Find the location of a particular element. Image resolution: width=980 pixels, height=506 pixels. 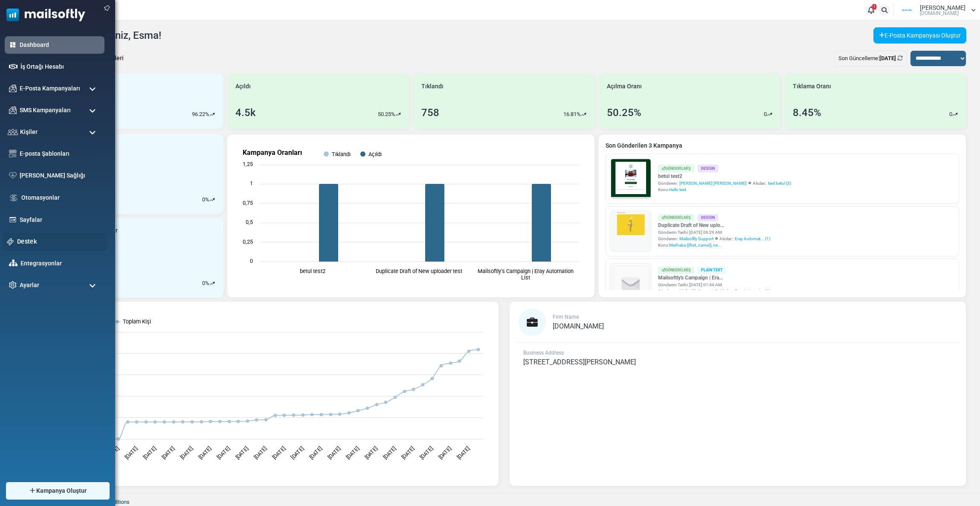

span: Hello test is located at coordinates (677, 189).